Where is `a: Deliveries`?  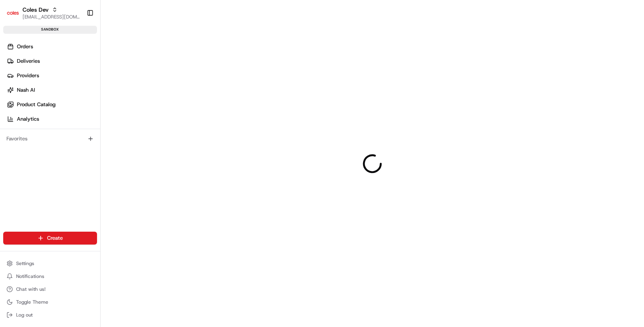 a: Deliveries is located at coordinates (52, 61).